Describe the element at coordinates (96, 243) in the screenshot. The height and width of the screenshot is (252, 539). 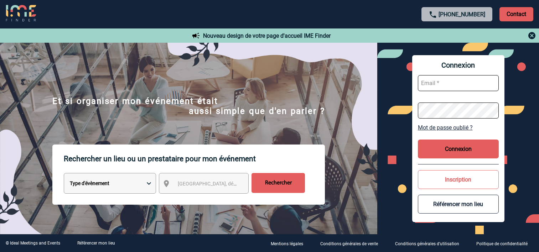
I see `a: Référencer mon lieu` at that location.